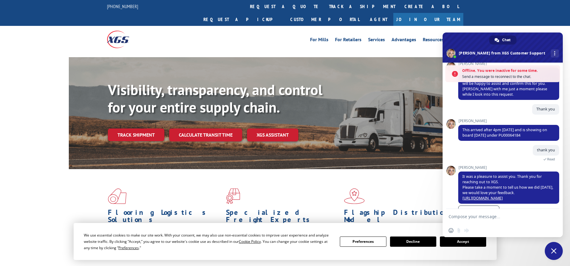 The width and height of the screenshot is (570, 266). Describe the element at coordinates (250, 241) in the screenshot. I see `span: Cookie Policy` at that location.